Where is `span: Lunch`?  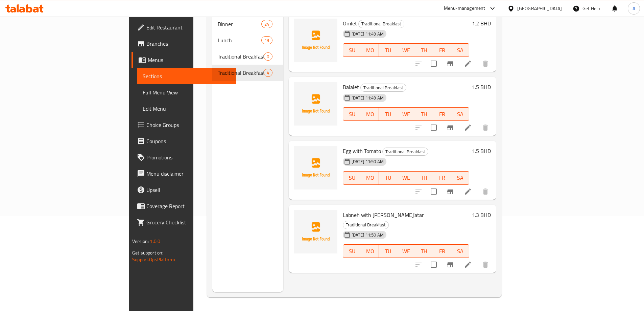
span: Lunch is located at coordinates (240, 40).